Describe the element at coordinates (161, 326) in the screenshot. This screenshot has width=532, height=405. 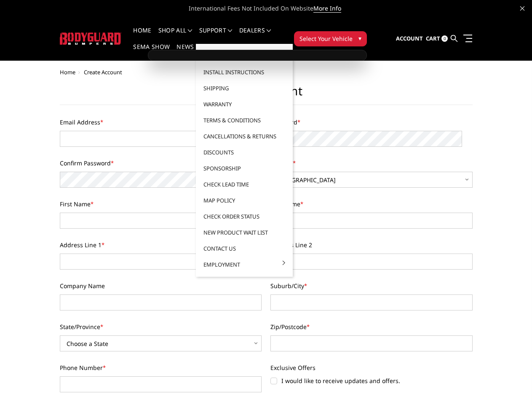
I see `label: State/Province` at that location.